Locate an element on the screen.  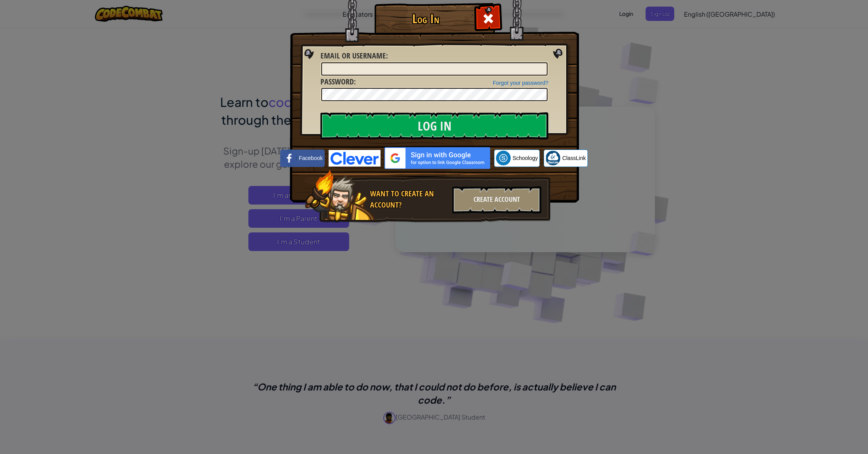
span: Schoology is located at coordinates (525, 158).